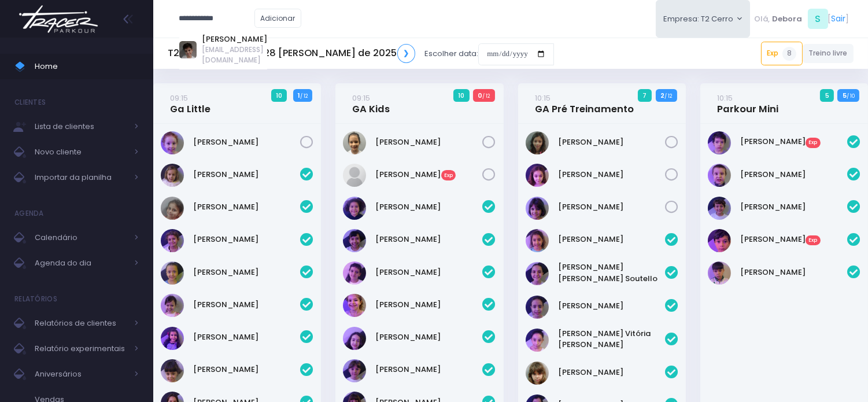  What do you see at coordinates (172, 240) in the screenshot?
I see `img: Isabel Amado` at bounding box center [172, 240].